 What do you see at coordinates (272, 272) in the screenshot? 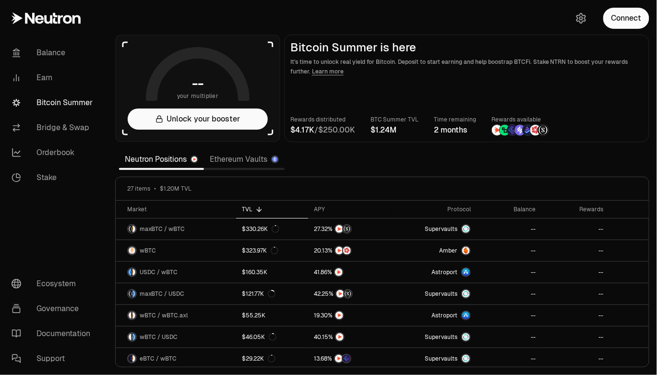
I see `a: $160.35K` at bounding box center [272, 272].